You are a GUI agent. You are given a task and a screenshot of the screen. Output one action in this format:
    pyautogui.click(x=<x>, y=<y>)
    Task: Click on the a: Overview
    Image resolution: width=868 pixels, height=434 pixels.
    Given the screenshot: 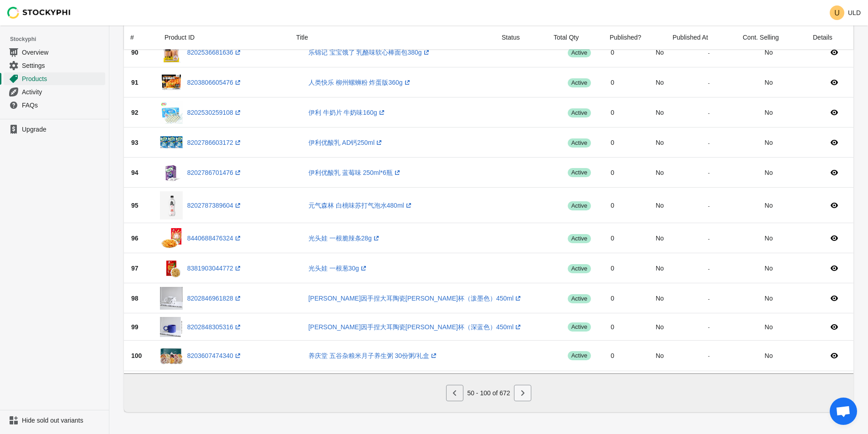 What is the action you would take?
    pyautogui.click(x=54, y=52)
    